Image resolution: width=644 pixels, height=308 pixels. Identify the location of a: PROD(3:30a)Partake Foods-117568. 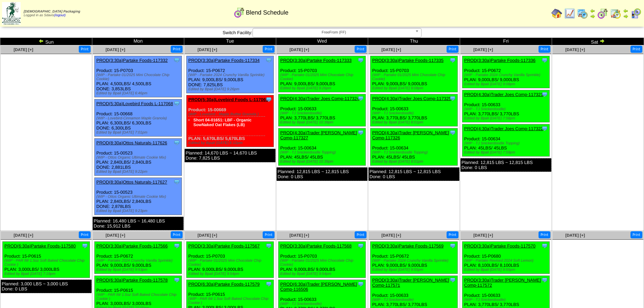
(316, 246).